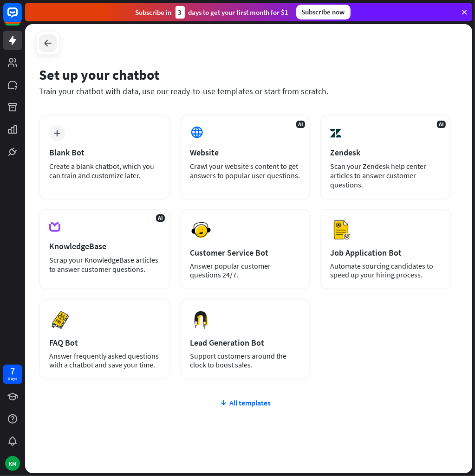  What do you see at coordinates (245, 361) in the screenshot?
I see `div: Support customers around the clock to boost sales.` at bounding box center [245, 361].